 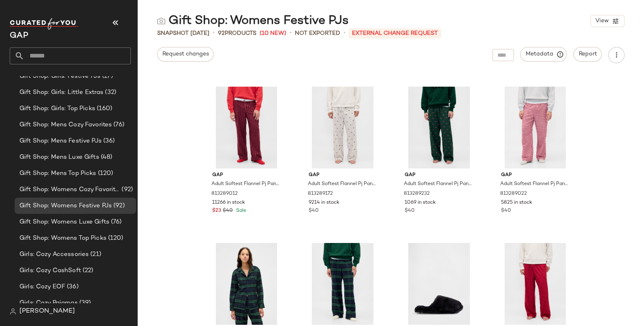 What do you see at coordinates (439, 284) in the screenshot?
I see `img: cn60498266.jpg` at bounding box center [439, 284].